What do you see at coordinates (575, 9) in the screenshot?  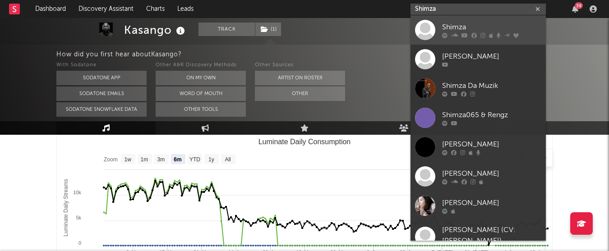 I see `button: 39` at bounding box center [575, 9].